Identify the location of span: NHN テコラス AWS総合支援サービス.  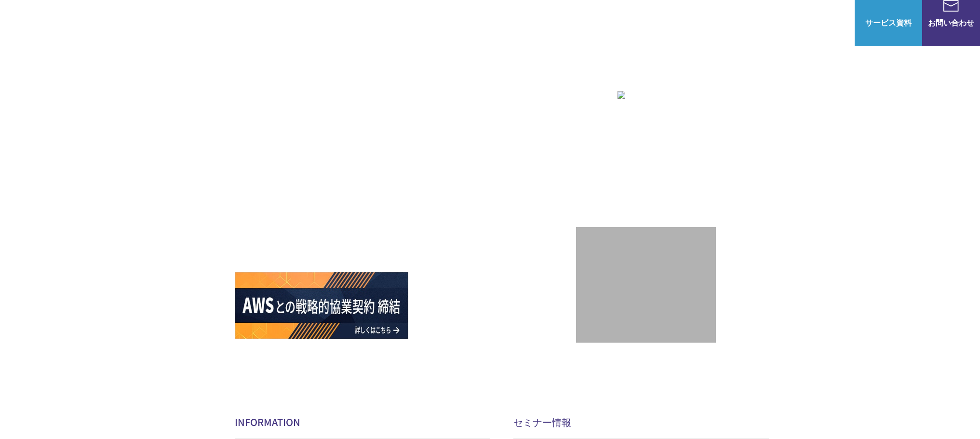
(146, 19).